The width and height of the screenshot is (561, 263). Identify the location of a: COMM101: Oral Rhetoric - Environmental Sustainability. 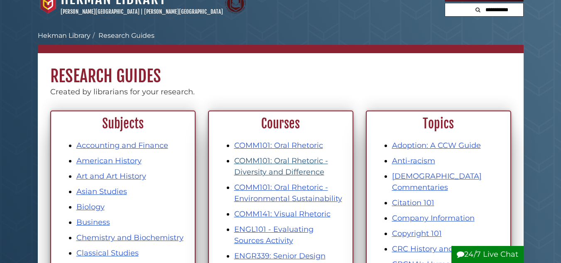
(288, 193).